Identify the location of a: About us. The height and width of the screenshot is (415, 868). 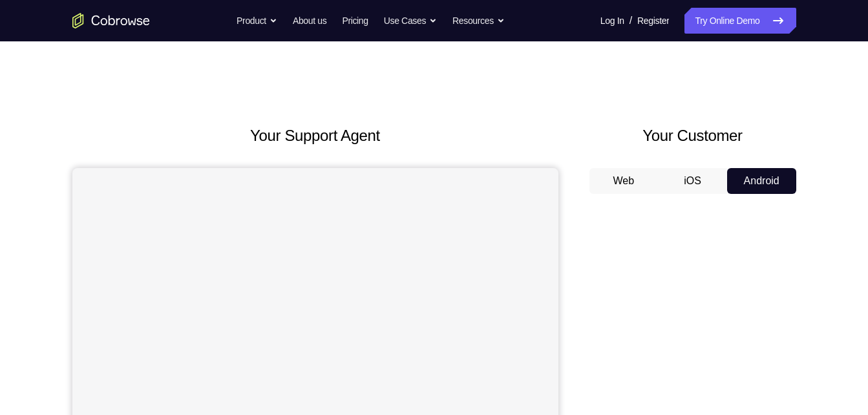
(310, 21).